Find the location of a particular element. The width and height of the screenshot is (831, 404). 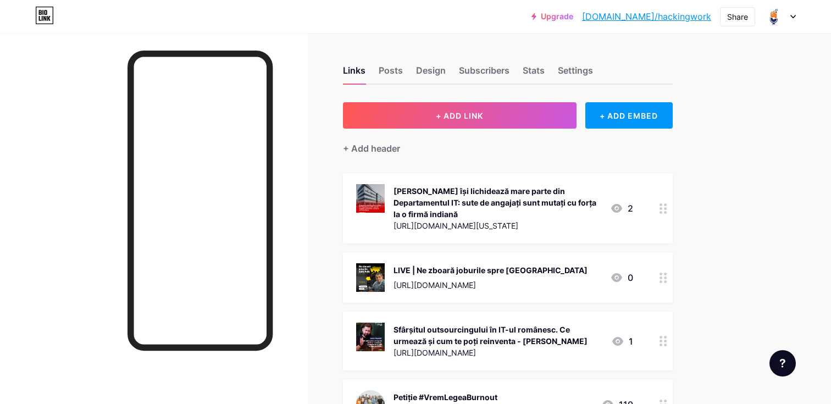

span: + ADD LINK is located at coordinates (459, 115).